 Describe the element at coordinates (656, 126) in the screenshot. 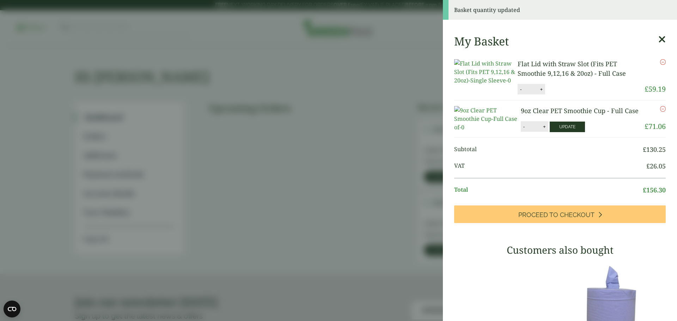

I see `bdi: 71.06` at that location.